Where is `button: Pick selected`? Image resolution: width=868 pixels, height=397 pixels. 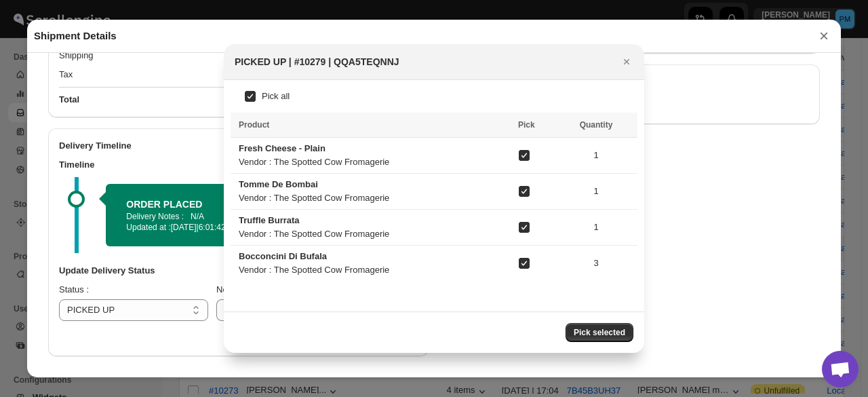
button: Pick selected is located at coordinates (600, 333).